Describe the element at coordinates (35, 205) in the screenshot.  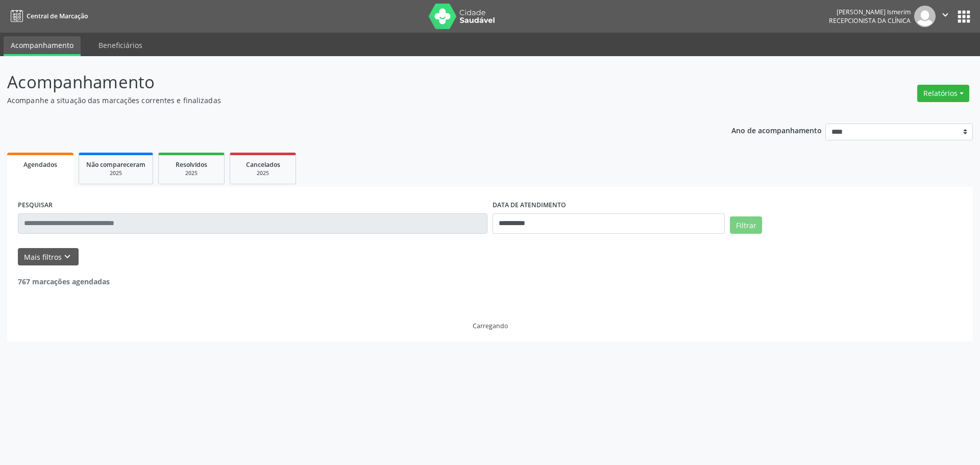
I see `label: PESQUISAR` at that location.